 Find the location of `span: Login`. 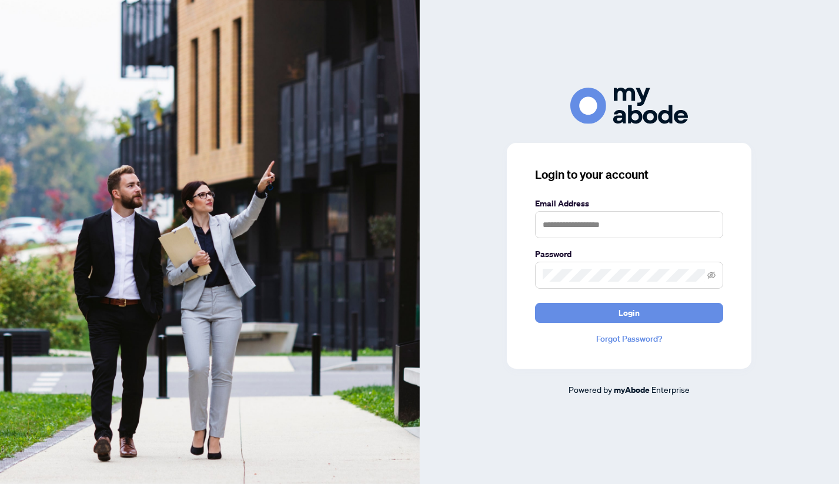

span: Login is located at coordinates (629, 313).